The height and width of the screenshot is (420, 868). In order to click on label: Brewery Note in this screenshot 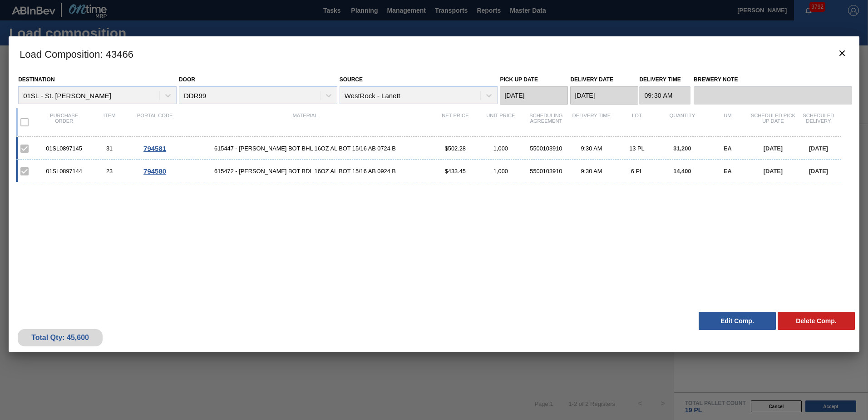, I will do `click(773, 80)`.